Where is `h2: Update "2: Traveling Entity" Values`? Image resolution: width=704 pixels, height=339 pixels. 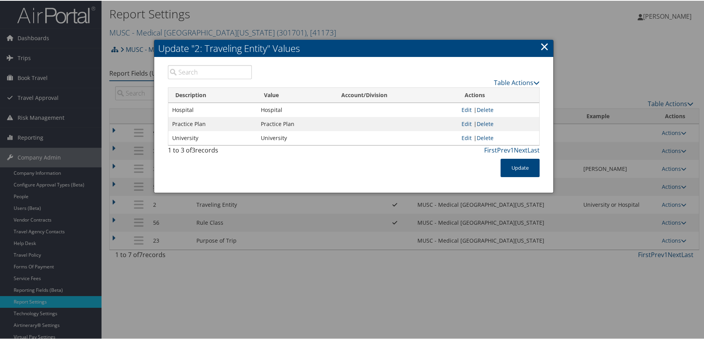
h2: Update "2: Traveling Entity" Values is located at coordinates (354, 48).